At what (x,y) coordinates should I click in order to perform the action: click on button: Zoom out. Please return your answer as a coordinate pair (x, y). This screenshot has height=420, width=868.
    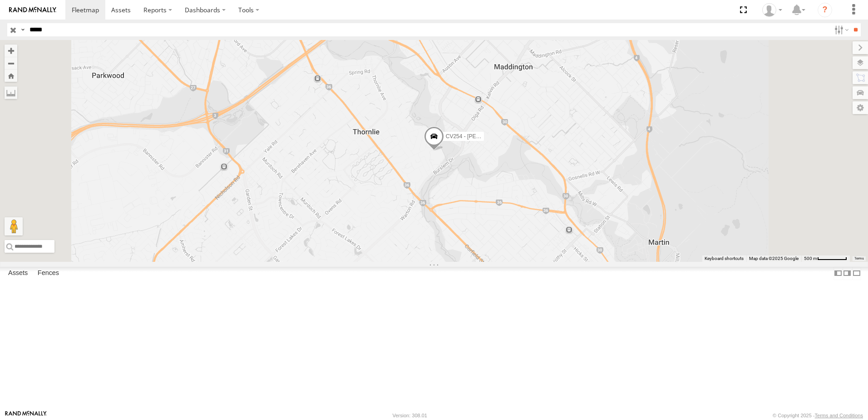
    Looking at the image, I should click on (11, 63).